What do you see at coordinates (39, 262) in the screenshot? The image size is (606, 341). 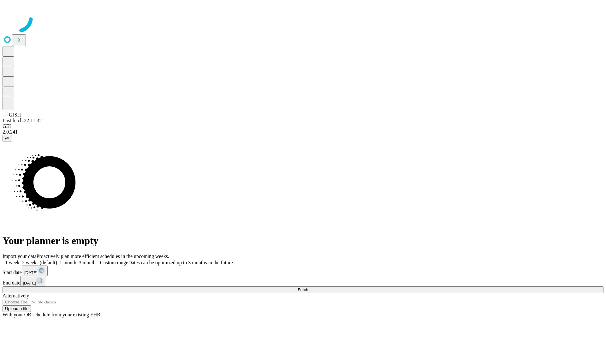 I see `span: 2 weeks (default)` at bounding box center [39, 262].